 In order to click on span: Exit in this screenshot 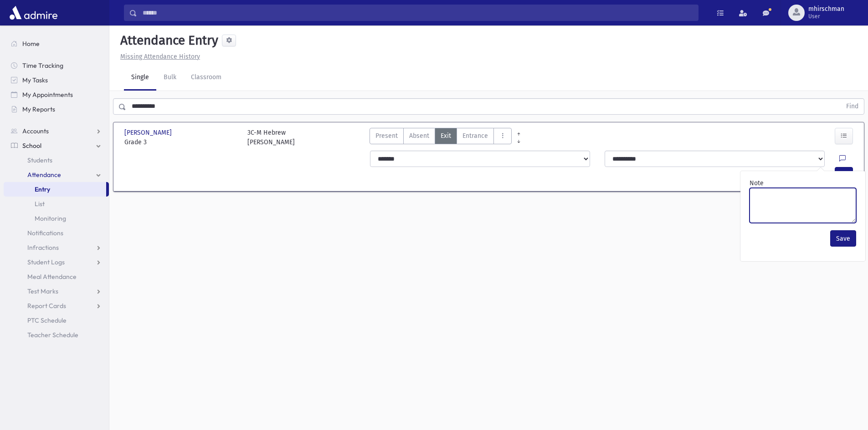, I will do `click(445, 136)`.